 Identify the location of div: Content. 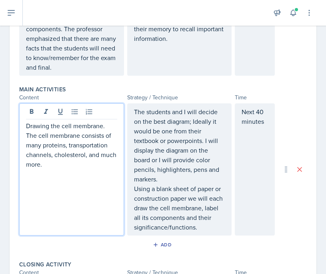
(72, 97).